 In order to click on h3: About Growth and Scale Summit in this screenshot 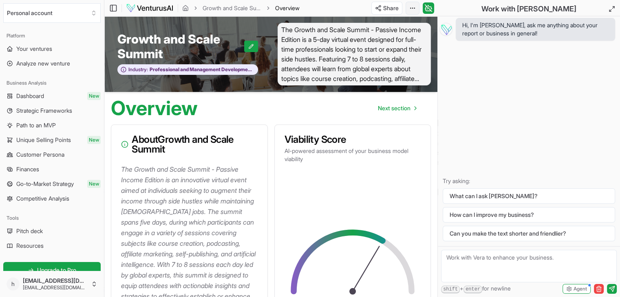, I will do `click(189, 145)`.